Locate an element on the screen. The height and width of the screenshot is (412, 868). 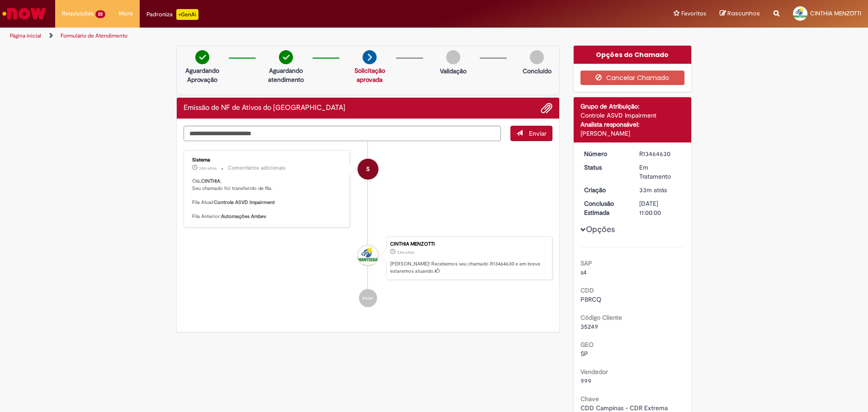
img: arrow-next.png is located at coordinates (369, 57).